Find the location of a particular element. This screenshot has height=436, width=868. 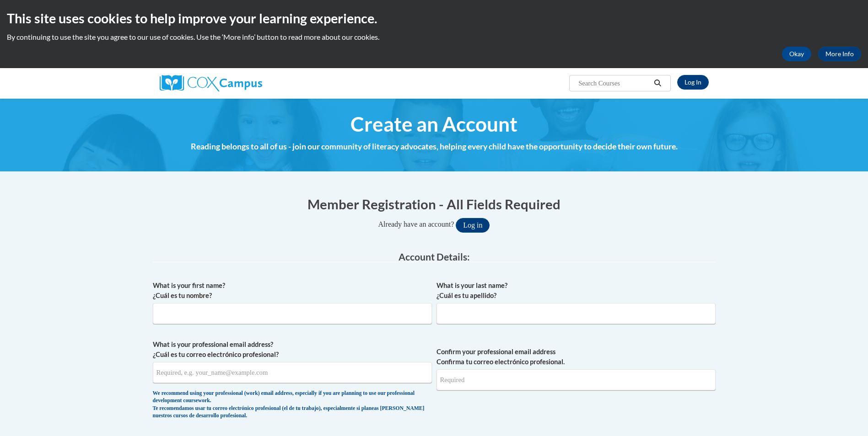

h2: This site uses cookies to help improve your learning experience. is located at coordinates (434, 18).